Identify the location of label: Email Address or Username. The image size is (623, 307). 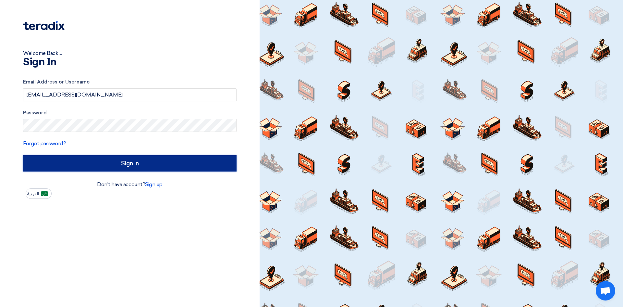
(130, 82).